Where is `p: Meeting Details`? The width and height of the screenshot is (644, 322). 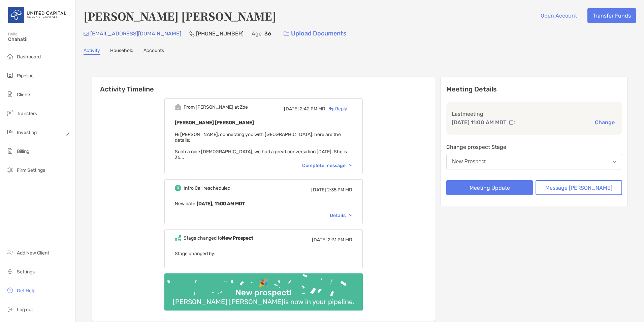 p: Meeting Details is located at coordinates (534, 89).